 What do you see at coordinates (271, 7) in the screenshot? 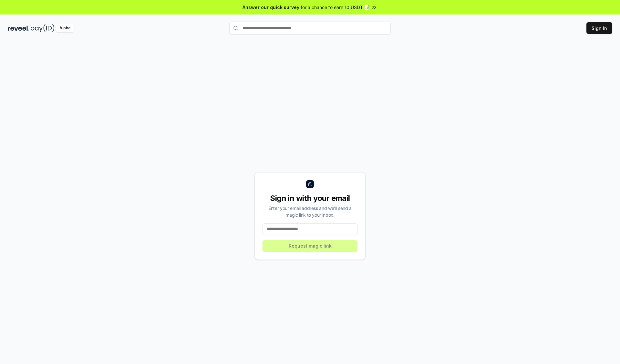
I see `span: Answer our quick survey` at bounding box center [271, 7].